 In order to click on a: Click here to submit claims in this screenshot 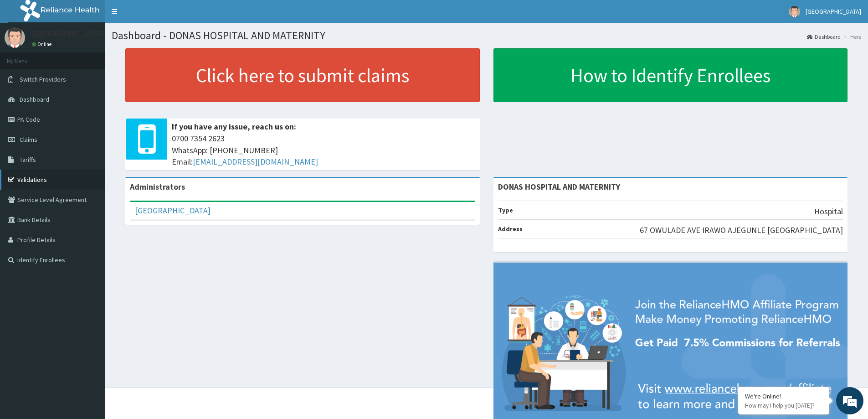, I will do `click(303, 75)`.